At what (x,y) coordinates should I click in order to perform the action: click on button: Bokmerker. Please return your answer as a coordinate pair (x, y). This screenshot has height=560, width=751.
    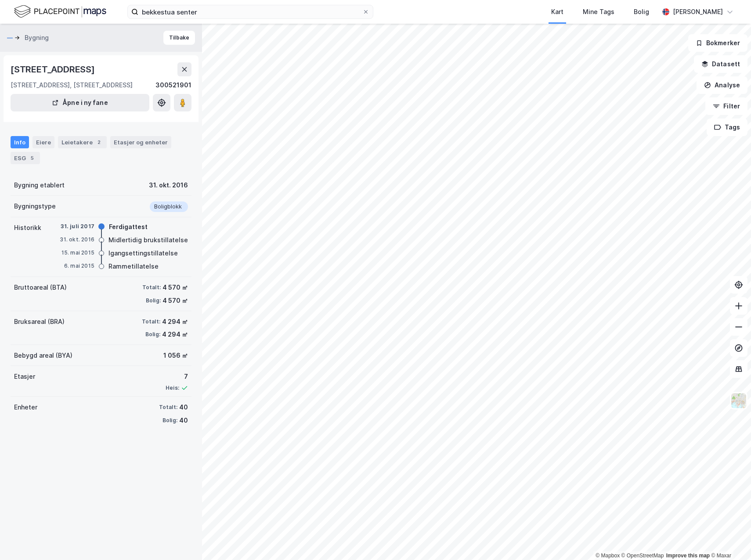
    Looking at the image, I should click on (718, 43).